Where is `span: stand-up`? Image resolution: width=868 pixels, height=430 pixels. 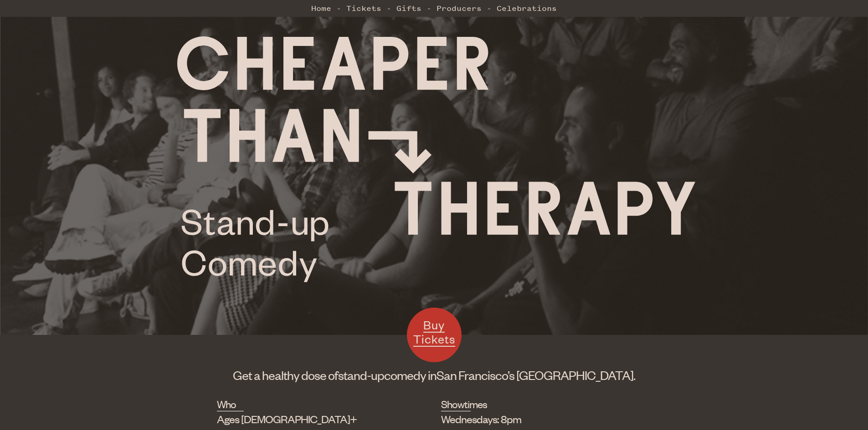 span: stand-up is located at coordinates (361, 375).